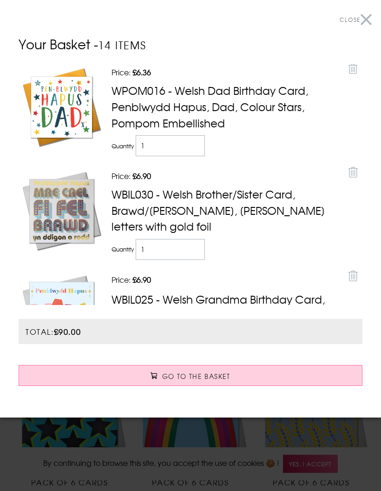 This screenshot has width=381, height=491. What do you see at coordinates (122, 45) in the screenshot?
I see `small: 14 items` at bounding box center [122, 45].